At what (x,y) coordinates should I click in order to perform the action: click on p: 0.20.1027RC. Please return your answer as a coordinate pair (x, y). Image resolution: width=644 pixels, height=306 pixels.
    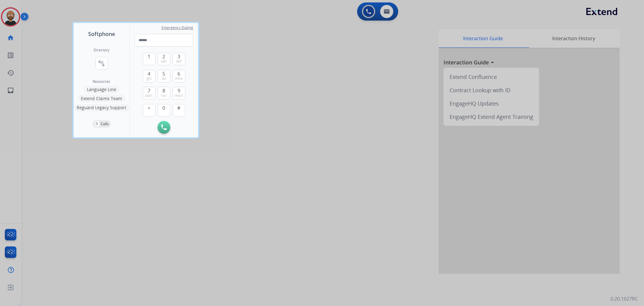
    Looking at the image, I should click on (624, 299).